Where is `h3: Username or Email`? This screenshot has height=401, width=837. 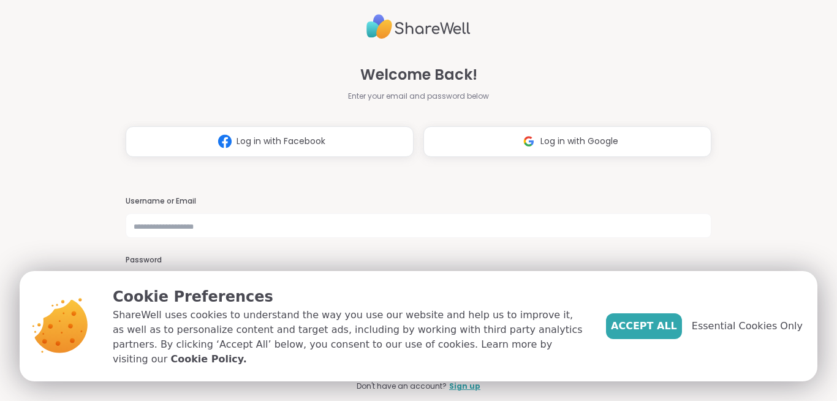 h3: Username or Email is located at coordinates (418, 201).